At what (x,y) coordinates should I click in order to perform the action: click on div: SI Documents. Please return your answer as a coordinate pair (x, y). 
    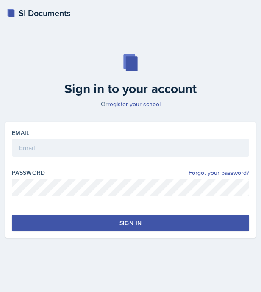
    Looking at the image, I should click on (38, 13).